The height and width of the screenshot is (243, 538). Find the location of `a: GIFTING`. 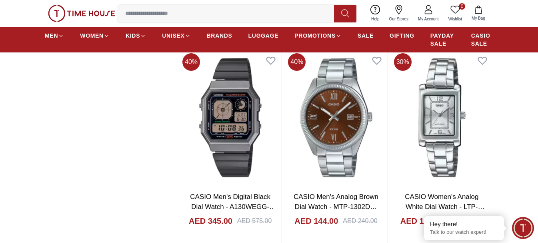

a: GIFTING is located at coordinates (402, 36).